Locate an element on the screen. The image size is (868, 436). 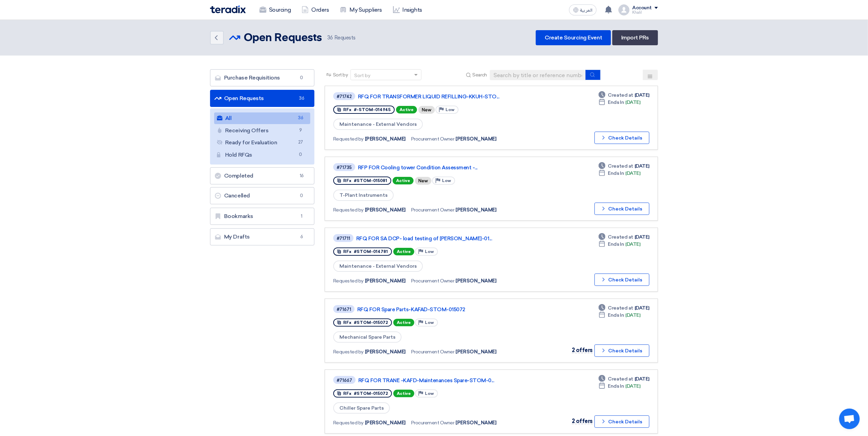
span: 27 is located at coordinates (301, 142).